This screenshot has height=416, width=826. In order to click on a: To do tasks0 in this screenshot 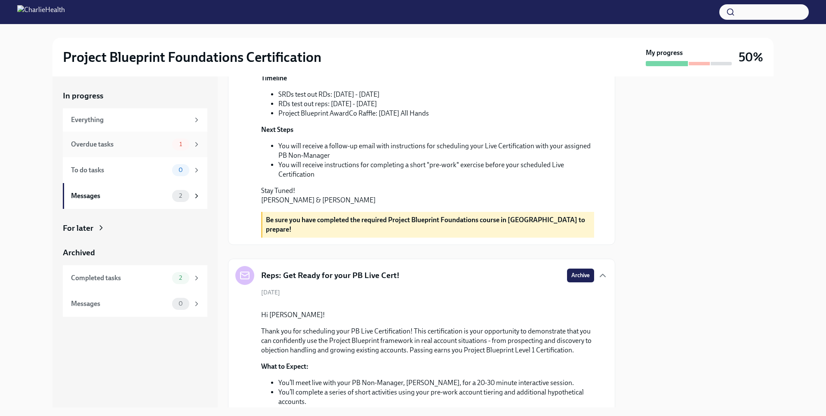, I will do `click(135, 170)`.